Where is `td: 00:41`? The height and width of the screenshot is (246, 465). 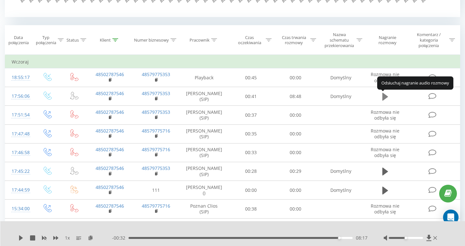 td: 00:41 is located at coordinates (251, 96).